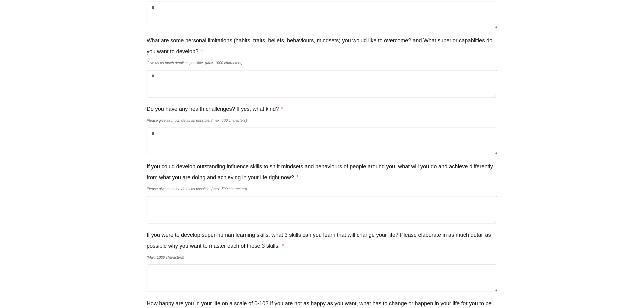 The image size is (644, 308). I want to click on textarea: What are some personal limitations (habits, traits, beliefs, behaviours, mindsets) you would like..., so click(322, 84).